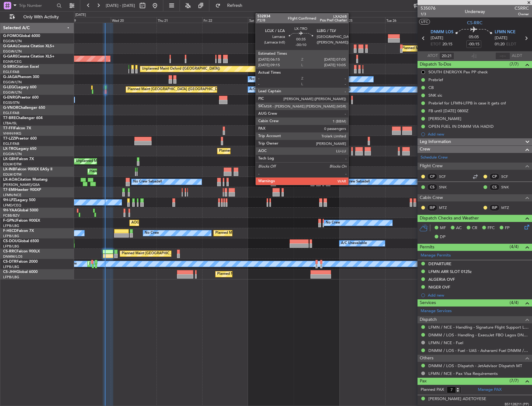  Describe the element at coordinates (446, 342) in the screenshot. I see `a: LFMN / NCE - Fuel` at that location.